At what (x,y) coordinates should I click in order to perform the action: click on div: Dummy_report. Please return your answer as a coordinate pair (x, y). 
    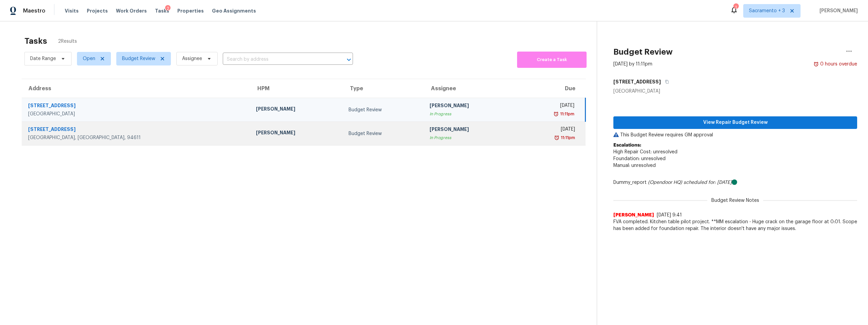
    Looking at the image, I should click on (736, 182).